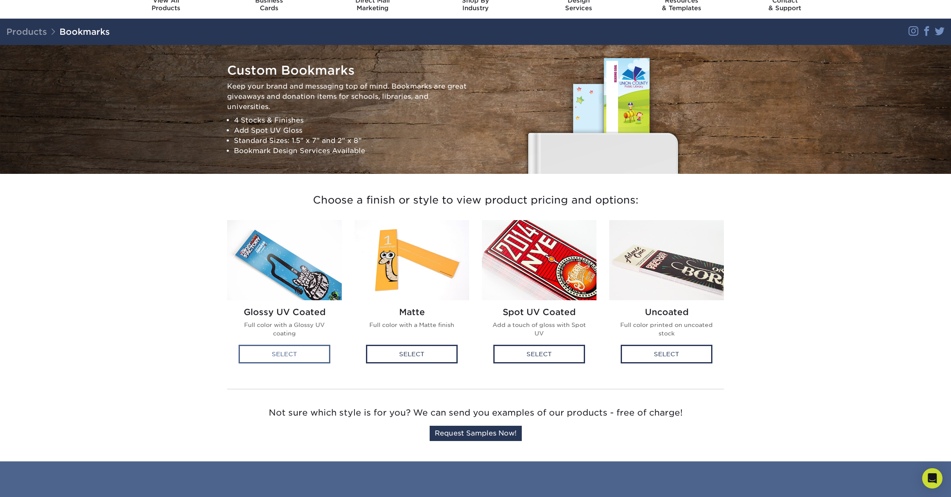 This screenshot has width=951, height=497. Describe the element at coordinates (666, 312) in the screenshot. I see `h2: Uncoated` at that location.